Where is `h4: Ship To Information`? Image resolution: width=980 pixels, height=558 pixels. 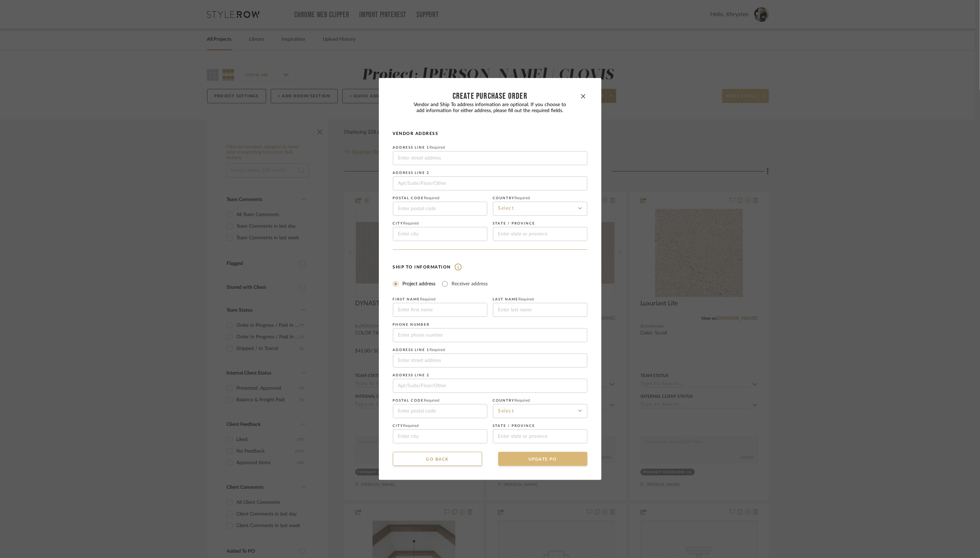
h4: Ship To Information is located at coordinates (490, 267).